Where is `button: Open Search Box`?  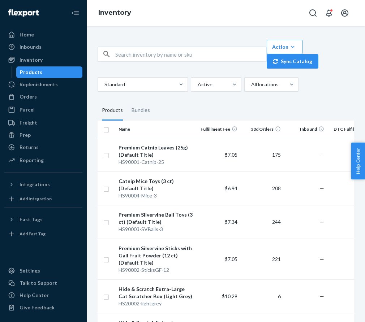
button: Open Search Box is located at coordinates (313, 13).